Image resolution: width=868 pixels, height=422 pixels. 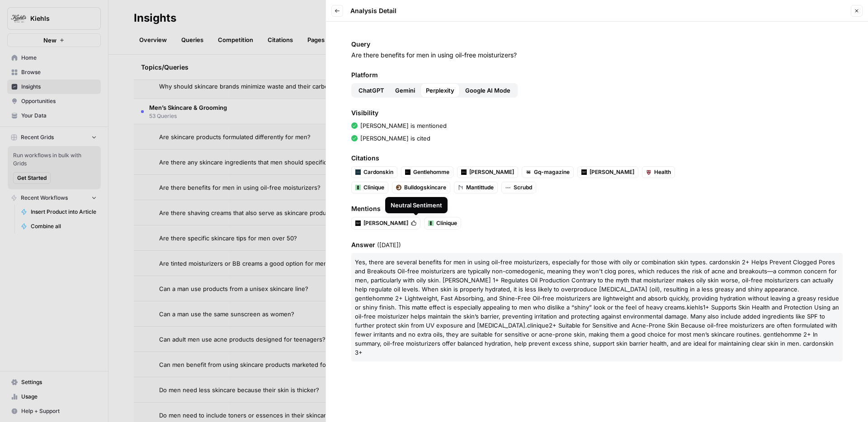 What do you see at coordinates (407, 172) in the screenshot?
I see `img: b4zeilv4v8wx5zgkbcwj03z5c63g` at bounding box center [407, 172].